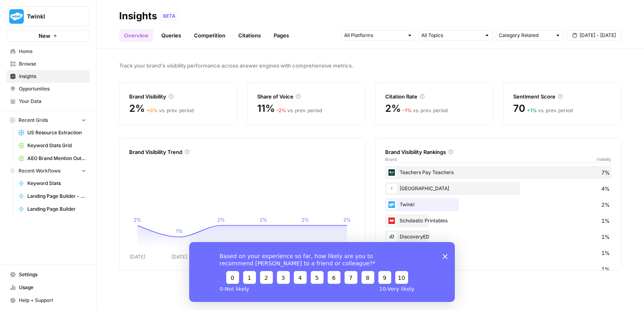 The image size is (644, 310). What do you see at coordinates (391, 205) in the screenshot?
I see `img: 5bjvgvsvtqzpvnn5k4aed1ajqz40` at bounding box center [391, 205].